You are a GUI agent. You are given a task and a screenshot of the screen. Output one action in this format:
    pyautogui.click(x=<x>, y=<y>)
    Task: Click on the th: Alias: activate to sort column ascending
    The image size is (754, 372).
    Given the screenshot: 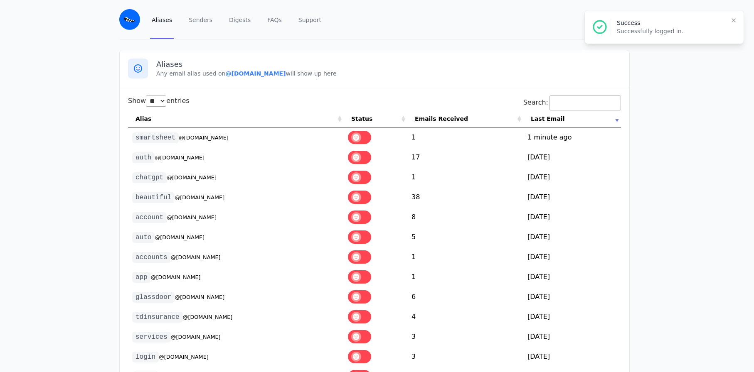 What is the action you would take?
    pyautogui.click(x=236, y=119)
    